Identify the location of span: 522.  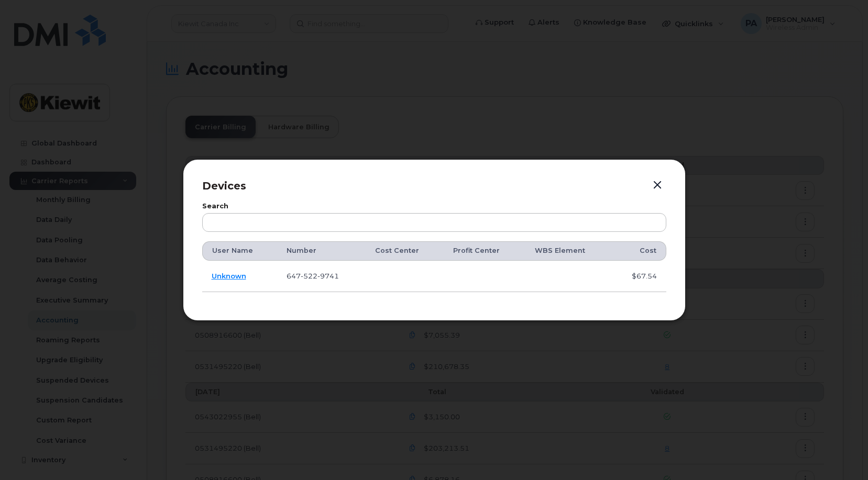
(309, 276).